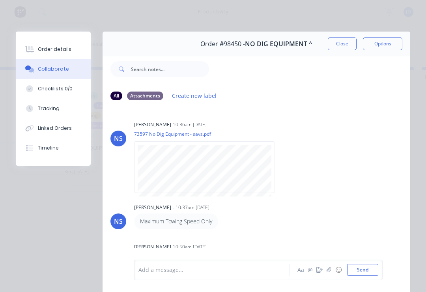  I want to click on button: Linked Orders, so click(53, 128).